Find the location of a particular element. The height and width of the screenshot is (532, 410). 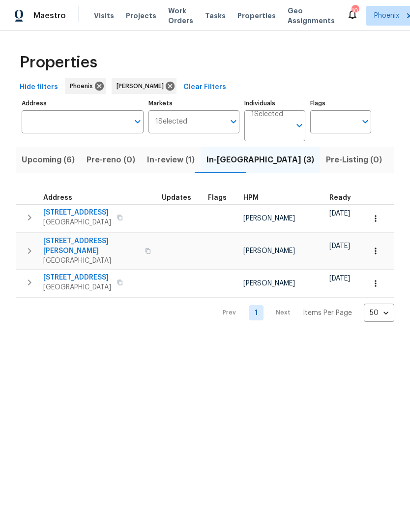

div: Earliest renovation start date (first business day after COE or Checkout) is located at coordinates (345, 198).